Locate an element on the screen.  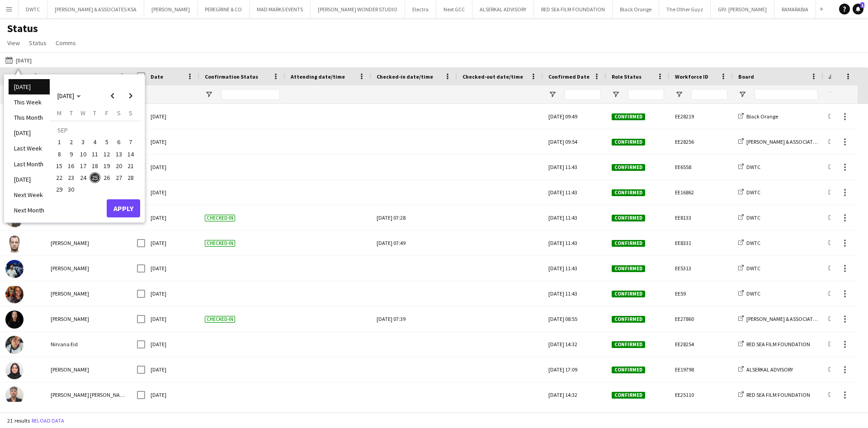
span: RED SEA FILM FOUNDATION is located at coordinates (778, 395).